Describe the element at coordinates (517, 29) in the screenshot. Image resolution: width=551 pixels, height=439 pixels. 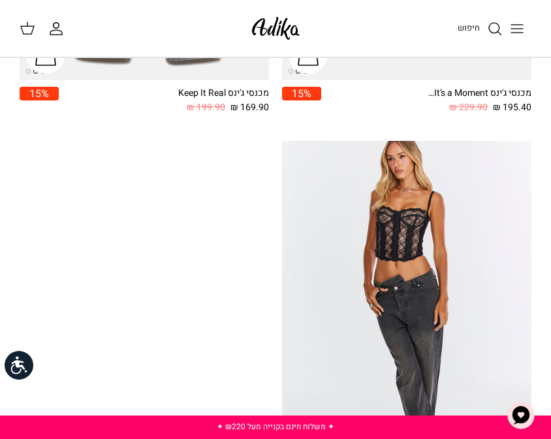
I see `button: Toggle menu` at that location.